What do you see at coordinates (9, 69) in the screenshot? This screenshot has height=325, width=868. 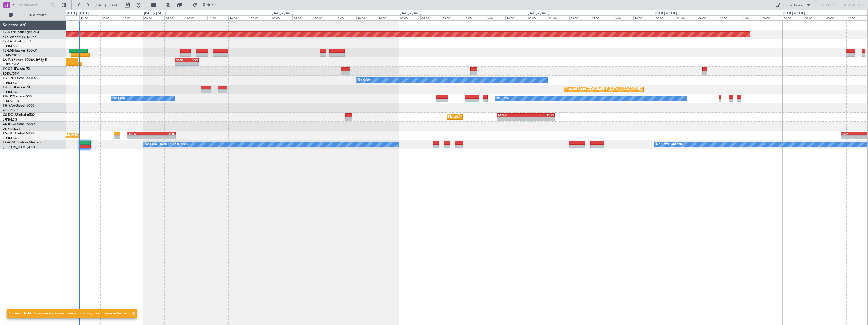 I see `span: LX-GBH` at bounding box center [9, 69].